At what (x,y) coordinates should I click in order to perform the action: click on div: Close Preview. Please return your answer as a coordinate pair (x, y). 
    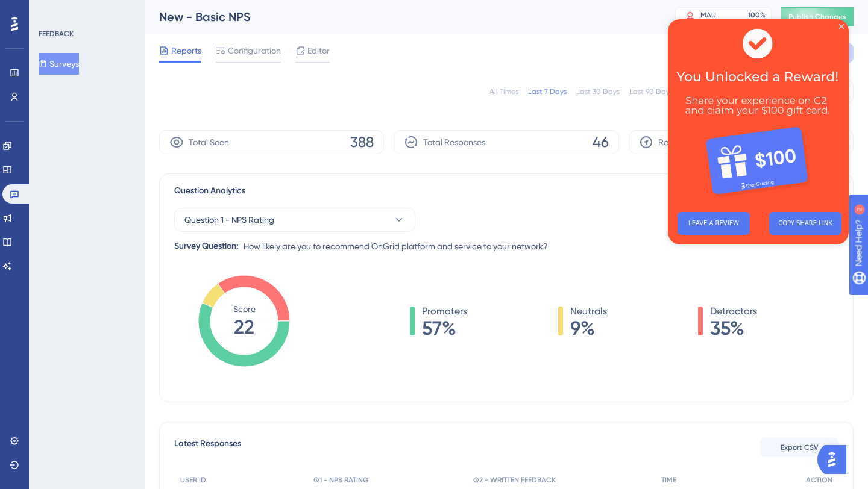
    Looking at the image, I should click on (174, 8).